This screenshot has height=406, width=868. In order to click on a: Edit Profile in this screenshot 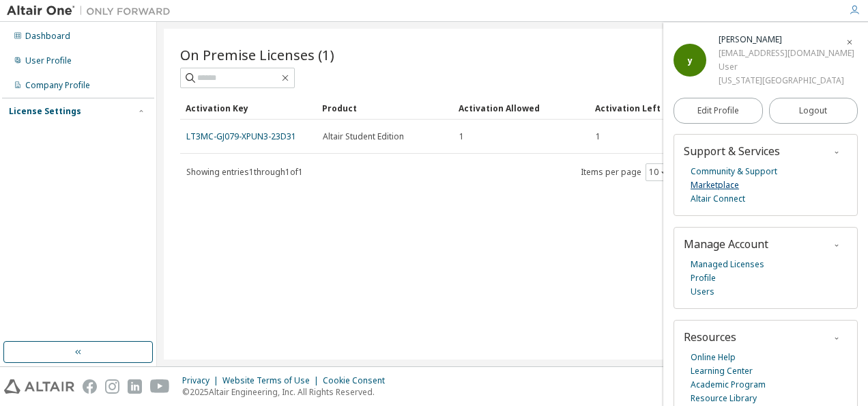, I will do `click(718, 111)`.